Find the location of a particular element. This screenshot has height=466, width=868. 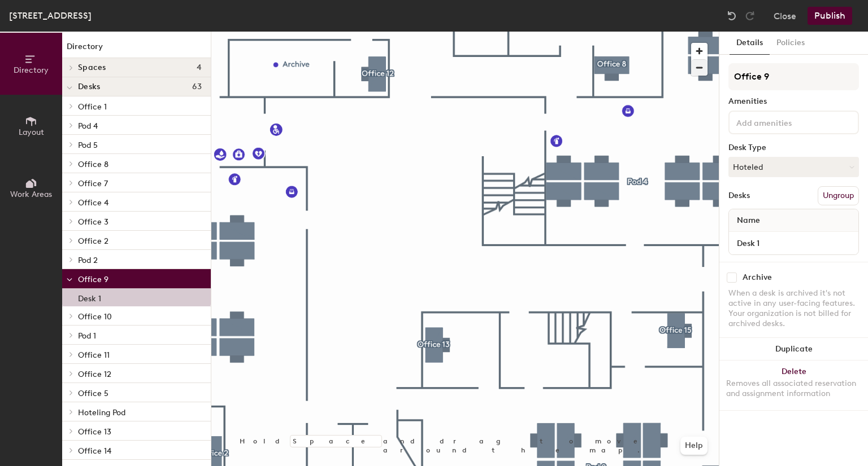

span: Office 2 is located at coordinates (93, 241).